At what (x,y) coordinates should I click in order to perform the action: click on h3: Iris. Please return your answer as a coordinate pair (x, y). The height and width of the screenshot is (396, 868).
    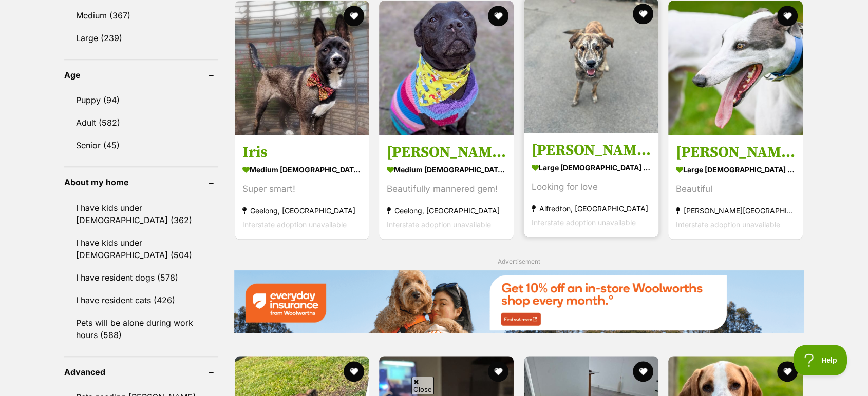
    Looking at the image, I should click on (302, 152).